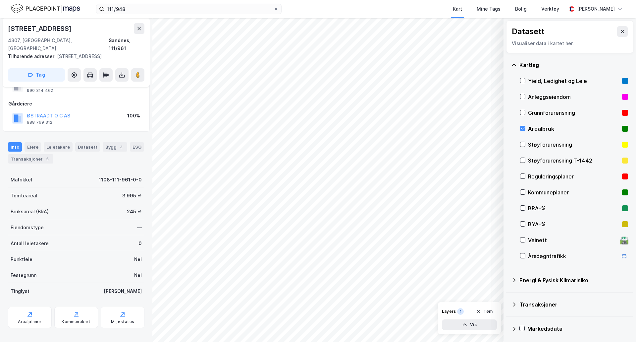  I want to click on div: Antall leietakere, so click(29, 243).